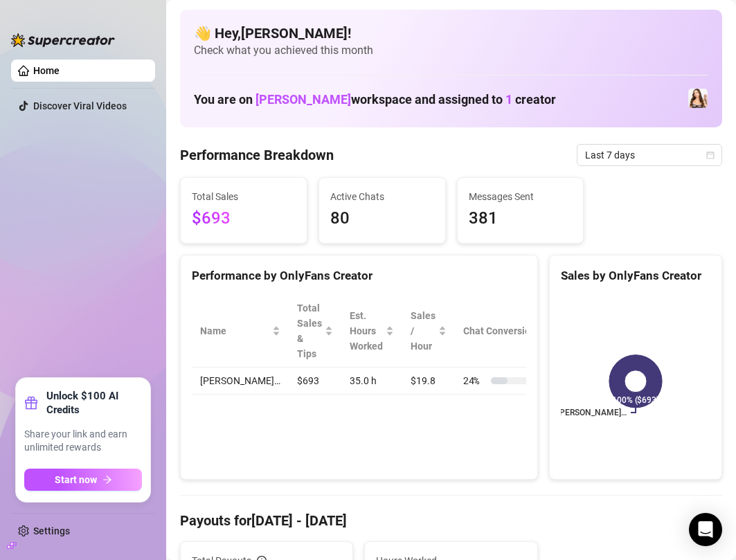 Image resolution: width=736 pixels, height=560 pixels. I want to click on h4: Performance Breakdown, so click(257, 155).